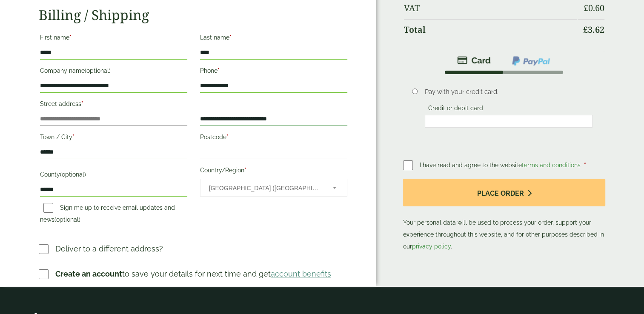 The height and width of the screenshot is (314, 644). Describe the element at coordinates (274, 188) in the screenshot. I see `span: Country/Region` at that location.